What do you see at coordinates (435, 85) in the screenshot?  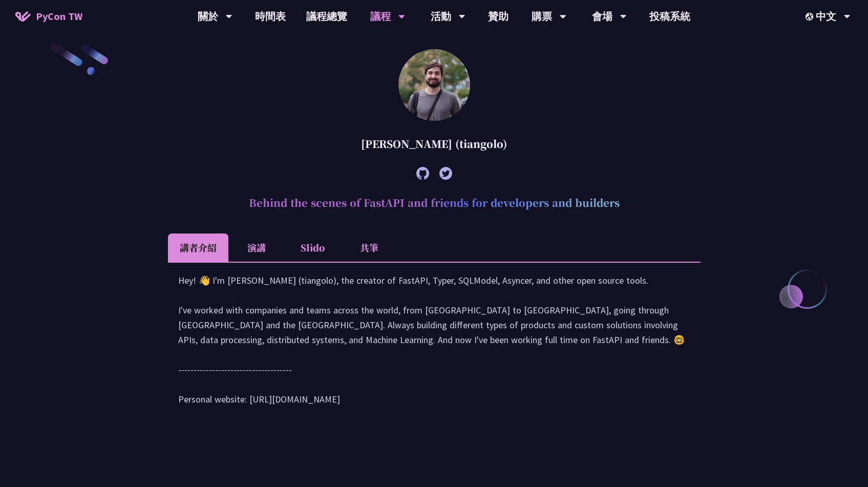 I see `img: Sebastián Ramírez (tiangolo)` at bounding box center [435, 85].